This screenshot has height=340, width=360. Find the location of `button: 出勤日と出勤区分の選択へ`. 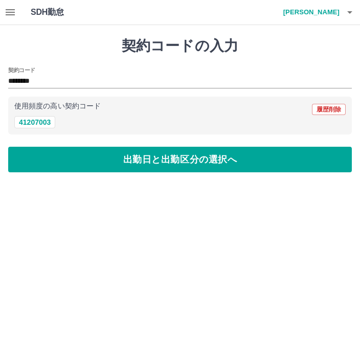

button: 出勤日と出勤区分の選択へ is located at coordinates (180, 160).